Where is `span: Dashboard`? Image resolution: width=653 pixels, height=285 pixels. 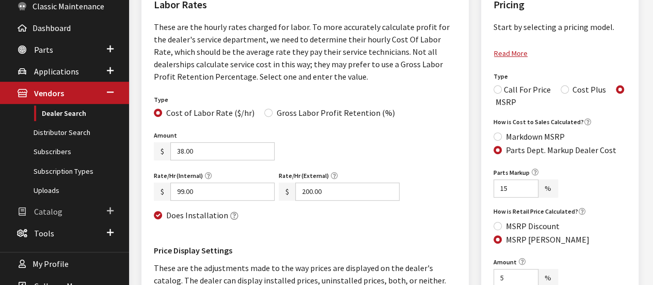
span: Dashboard is located at coordinates (52, 28).